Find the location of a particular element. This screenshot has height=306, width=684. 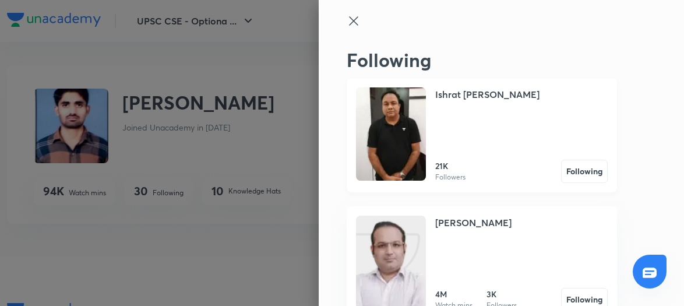

p: Followers is located at coordinates (451, 177).